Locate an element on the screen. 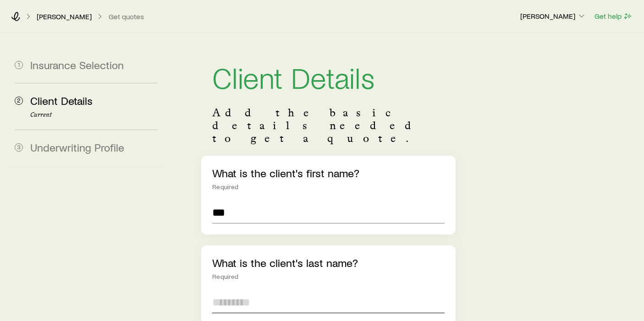  h1: Client Details is located at coordinates (328, 77).